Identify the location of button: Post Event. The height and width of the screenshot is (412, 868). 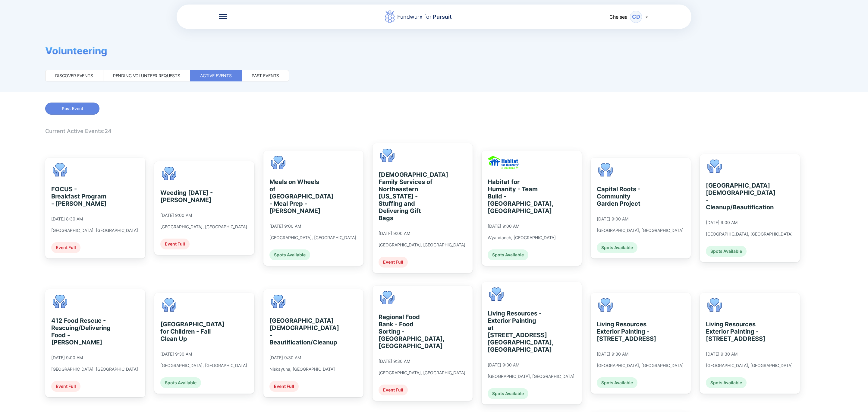
(72, 109).